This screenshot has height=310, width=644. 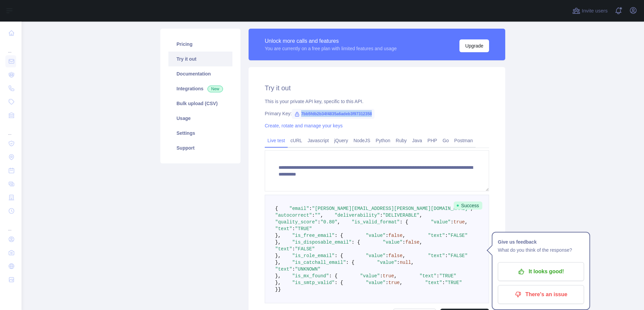 What do you see at coordinates (377, 101) in the screenshot?
I see `div: This is your private API key, specific to this API.` at bounding box center [377, 101].